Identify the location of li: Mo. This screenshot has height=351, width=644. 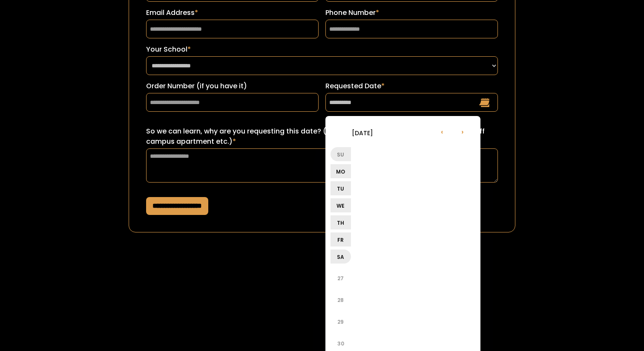
(341, 170).